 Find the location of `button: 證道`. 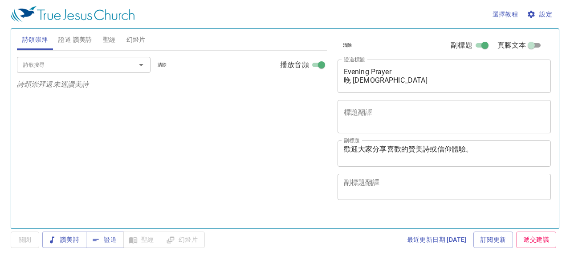

button: 證道 is located at coordinates (105, 240).